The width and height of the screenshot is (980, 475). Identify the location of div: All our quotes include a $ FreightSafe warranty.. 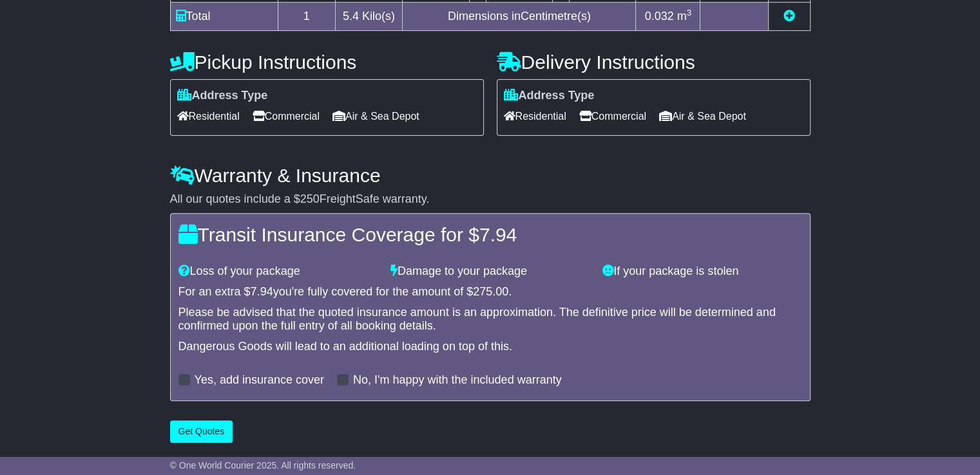
(490, 200).